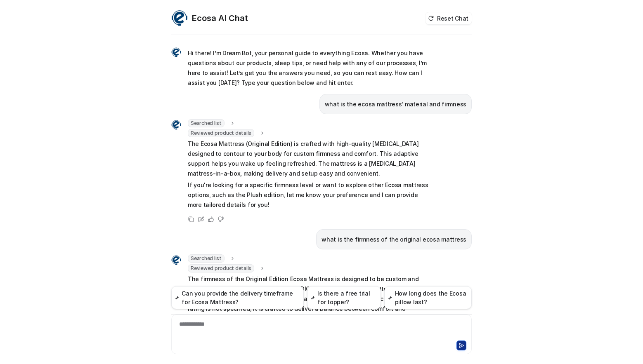  I want to click on h2: Ecosa AI Chat, so click(220, 18).